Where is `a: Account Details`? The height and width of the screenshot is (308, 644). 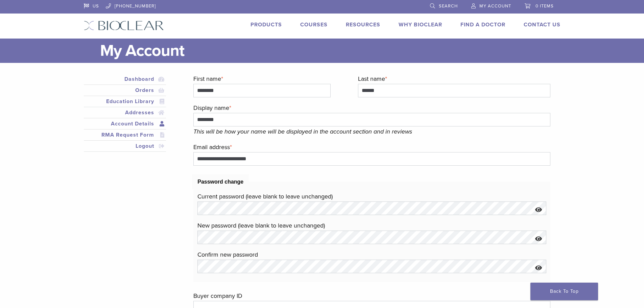
a: Account Details is located at coordinates (125, 124).